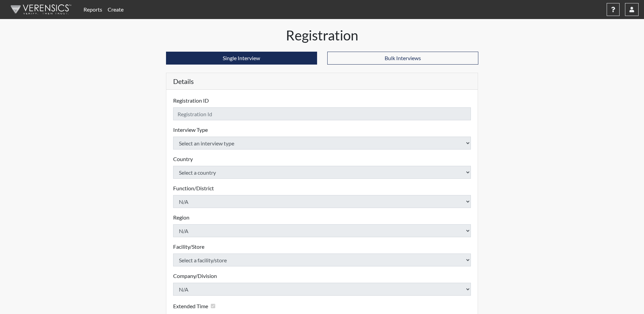 The height and width of the screenshot is (314, 644). I want to click on input: Insert a Registration ID, which needs to be a unique alphanumeric value for each interviewee, so click(322, 114).